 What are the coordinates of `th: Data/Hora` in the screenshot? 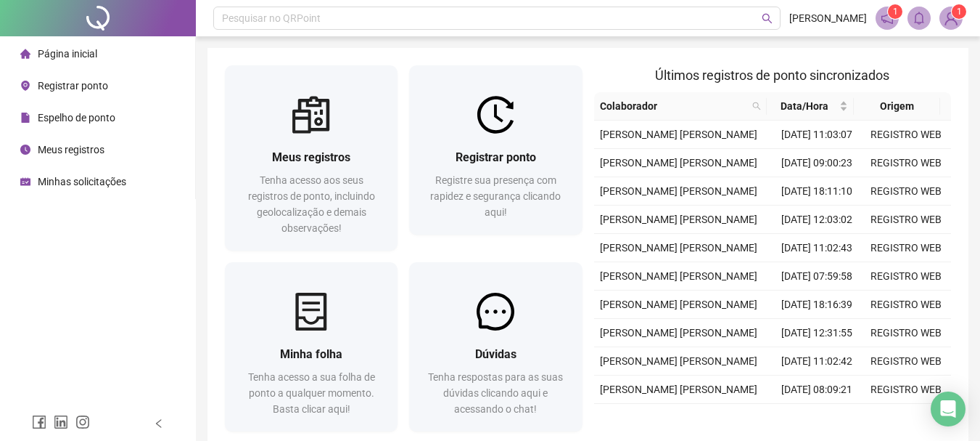 It's located at (810, 106).